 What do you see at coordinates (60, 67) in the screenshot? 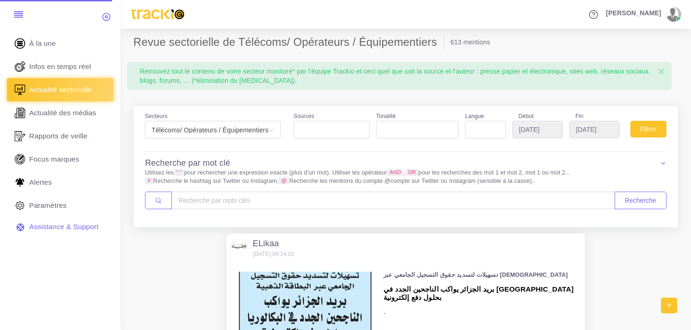
I see `span: Infos en temps réel` at bounding box center [60, 67].